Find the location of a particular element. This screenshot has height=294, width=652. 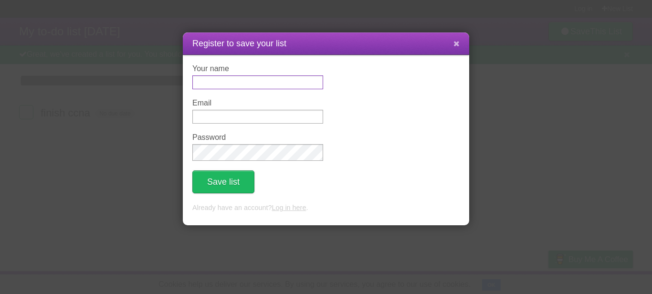

h1: Register to save your list is located at coordinates (326, 43).